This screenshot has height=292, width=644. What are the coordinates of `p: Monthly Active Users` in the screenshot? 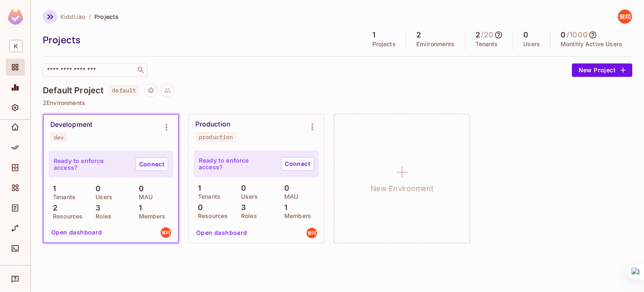 It's located at (591, 44).